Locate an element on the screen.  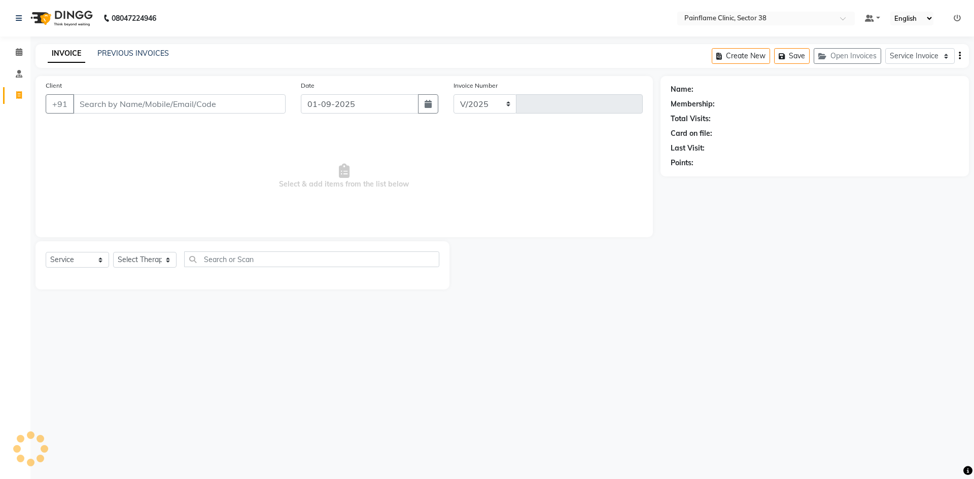
button: Create New is located at coordinates (740, 56).